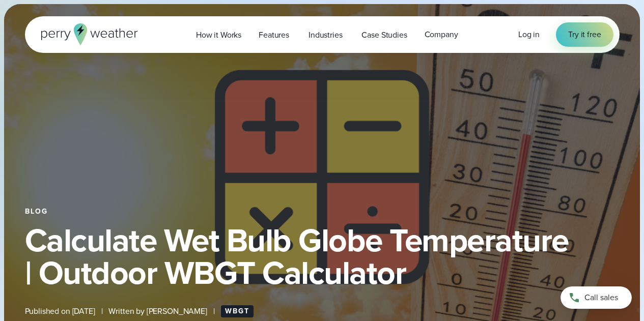 The height and width of the screenshot is (321, 644). Describe the element at coordinates (274, 35) in the screenshot. I see `span: Features` at that location.